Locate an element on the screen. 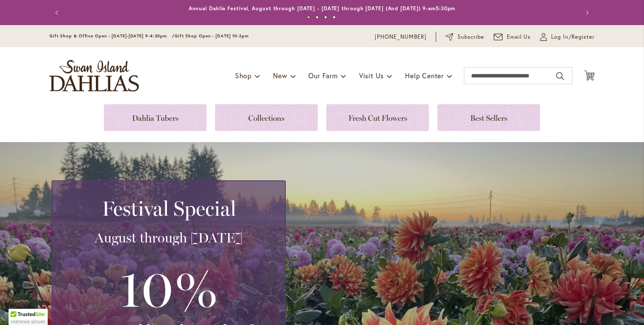  a: Email Us is located at coordinates (512, 37).